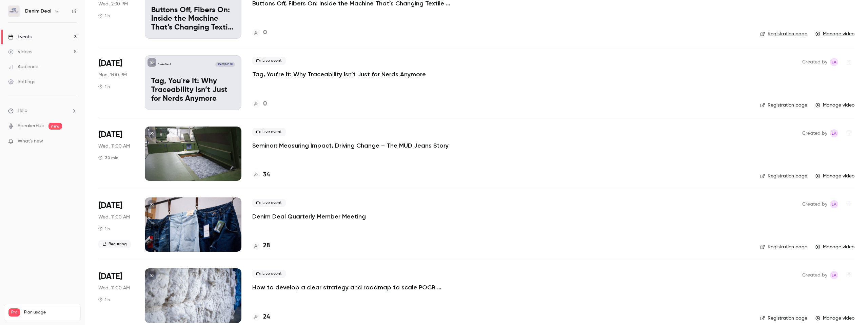 This screenshot has width=868, height=325. Describe the element at coordinates (116, 224) in the screenshot. I see `div: Jul 2 Wed, 11:00 AM (Europe/Berlin)` at that location.